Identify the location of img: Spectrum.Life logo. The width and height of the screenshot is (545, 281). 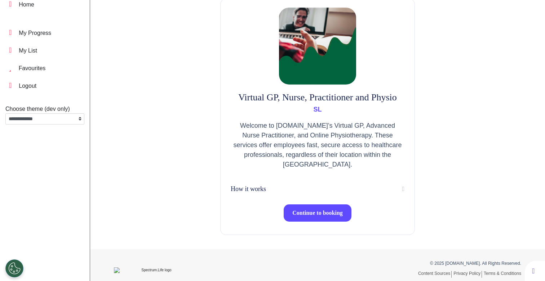
(154, 271).